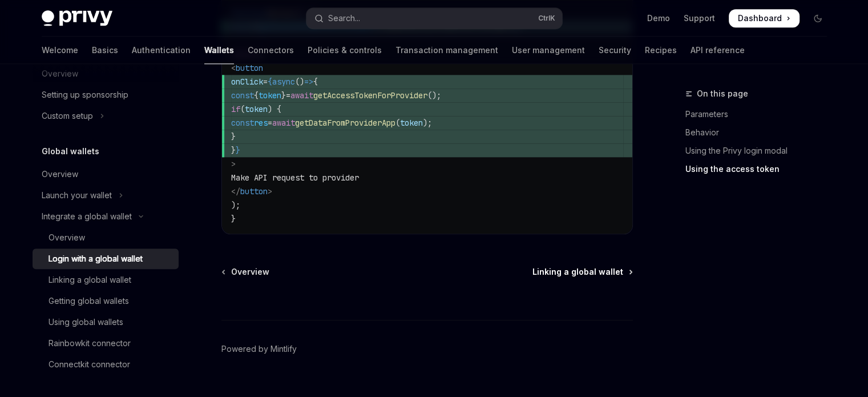  Describe the element at coordinates (717, 50) in the screenshot. I see `a: API reference` at that location.